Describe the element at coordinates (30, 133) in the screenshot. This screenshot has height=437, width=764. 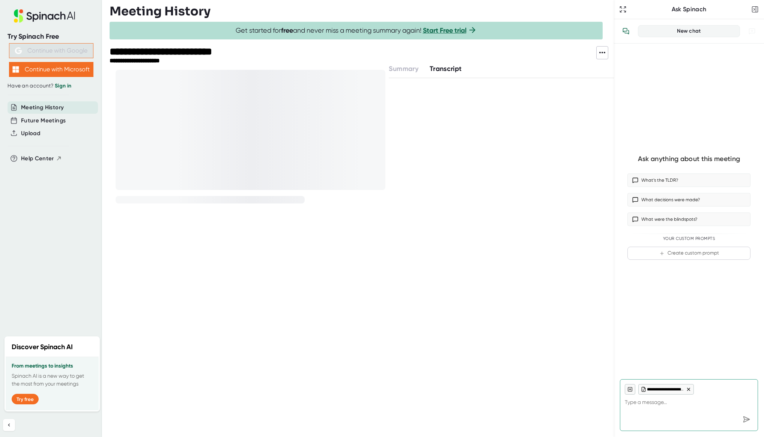
I see `span: Upload` at that location.